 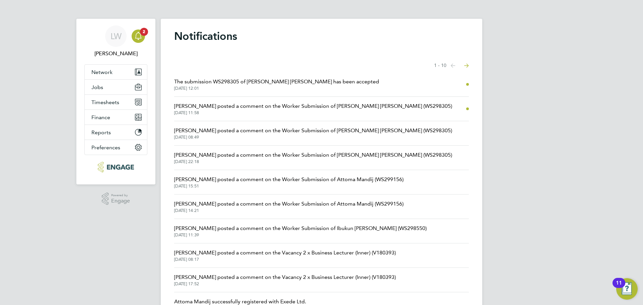 What do you see at coordinates (116, 102) in the screenshot?
I see `button: Timesheets` at bounding box center [116, 102].